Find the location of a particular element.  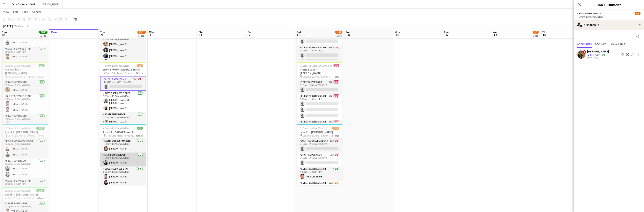

a: Jobs is located at coordinates (25, 12).